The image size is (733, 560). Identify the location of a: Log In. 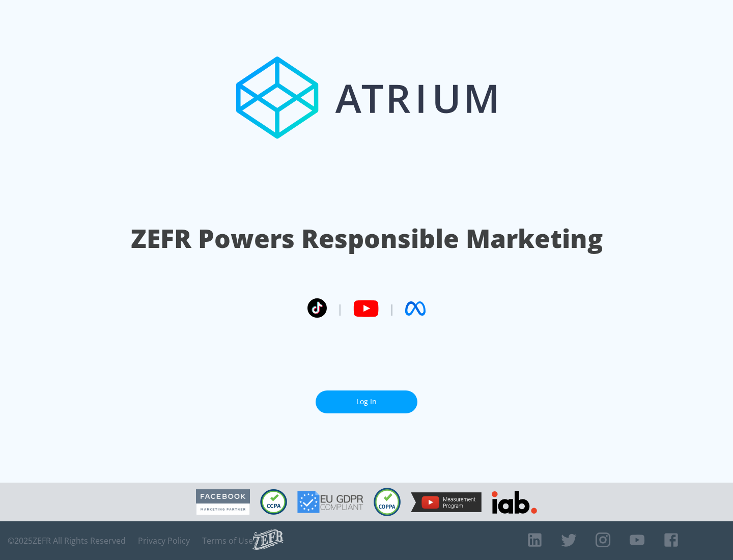
(367, 402).